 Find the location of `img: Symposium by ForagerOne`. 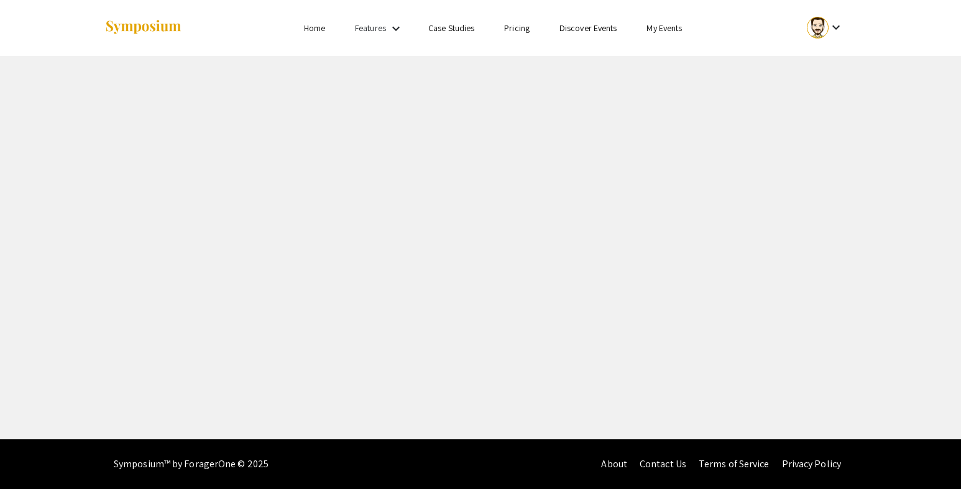

img: Symposium by ForagerOne is located at coordinates (143, 27).